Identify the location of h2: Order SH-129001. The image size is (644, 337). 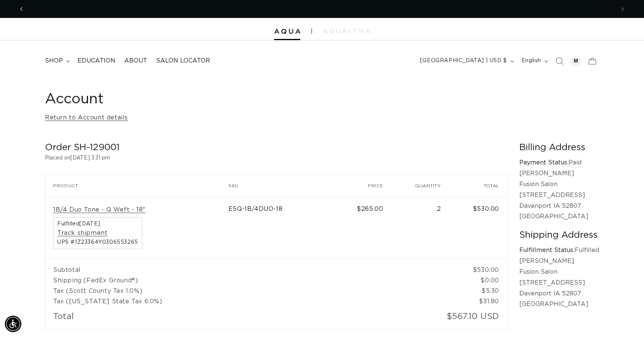
(276, 148).